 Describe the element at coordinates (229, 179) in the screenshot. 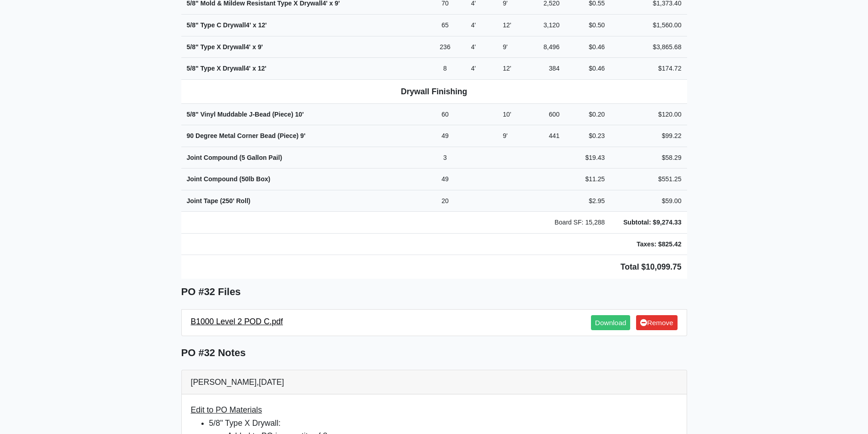

I see `strong: Joint Compound (50lb Box)` at that location.